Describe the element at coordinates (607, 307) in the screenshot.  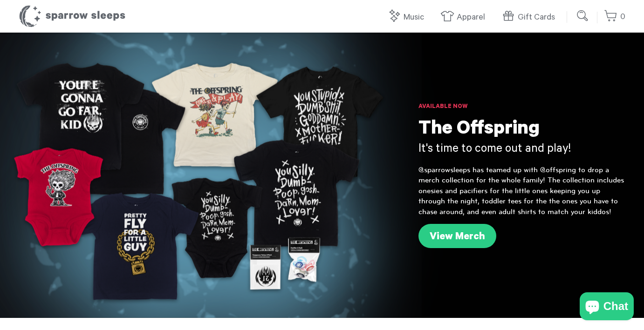
I see `inbox-online-store-chat: Shopify online store chat` at that location.